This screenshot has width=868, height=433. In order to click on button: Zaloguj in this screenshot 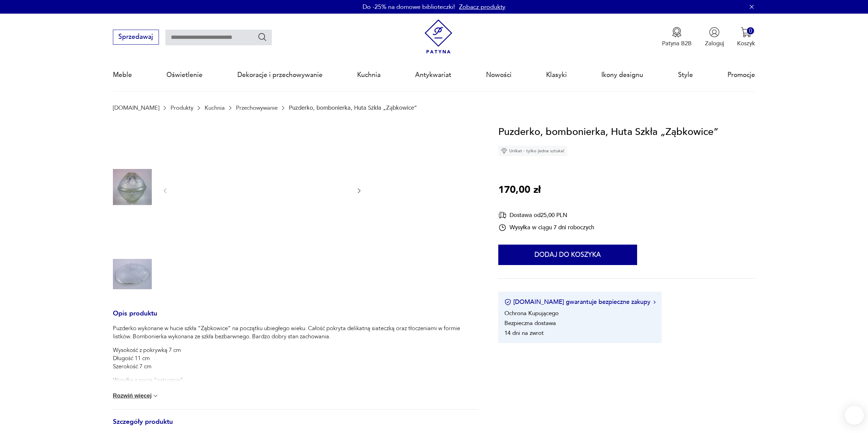, I will do `click(714, 37)`.